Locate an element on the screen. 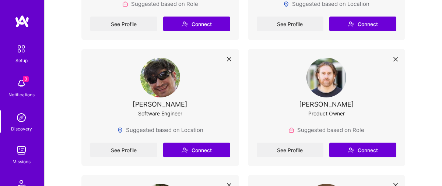 The width and height of the screenshot is (442, 186). span: 3 is located at coordinates (26, 79).